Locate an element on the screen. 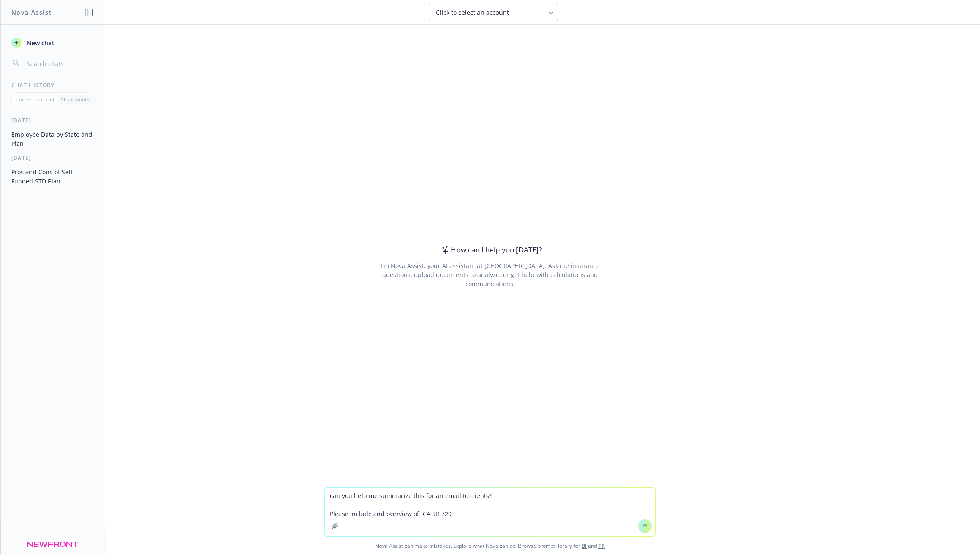  span: New chat is located at coordinates (40, 43).